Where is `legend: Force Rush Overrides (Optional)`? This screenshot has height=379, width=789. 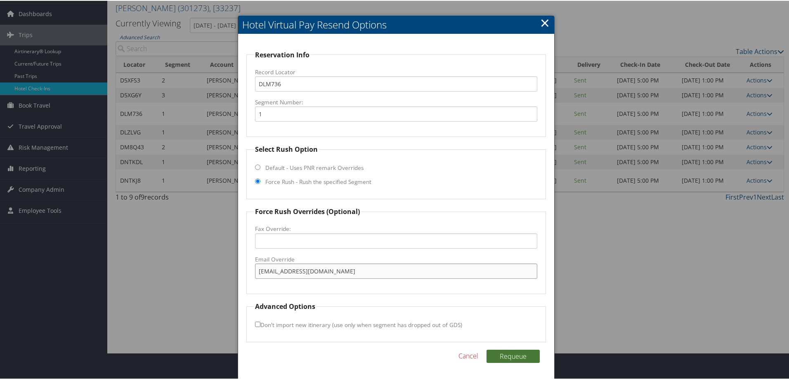
legend: Force Rush Overrides (Optional) is located at coordinates (308, 211).